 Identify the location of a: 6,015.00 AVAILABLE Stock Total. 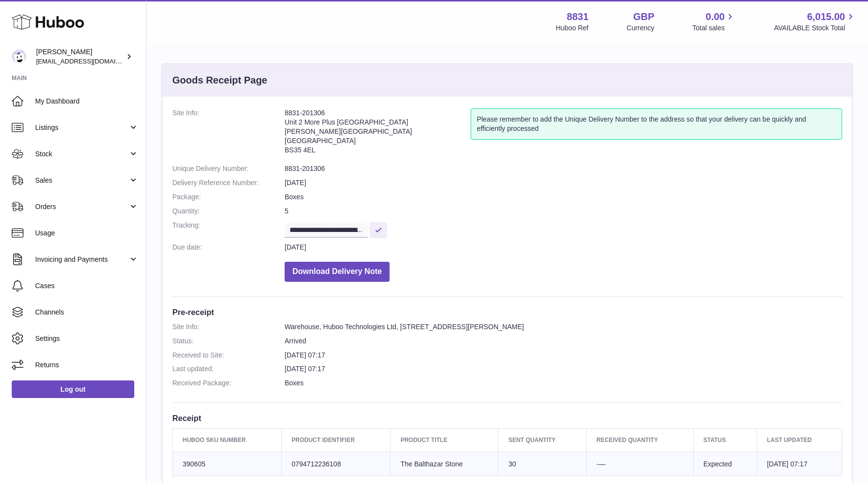
(814, 21).